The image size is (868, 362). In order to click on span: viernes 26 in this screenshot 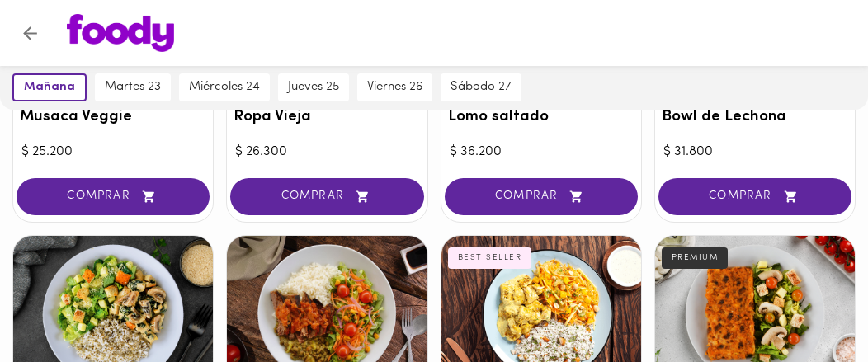, I will do `click(395, 87)`.